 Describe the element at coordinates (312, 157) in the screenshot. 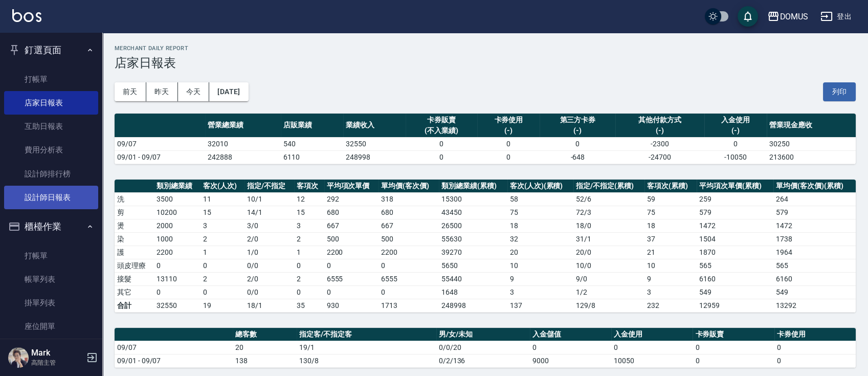

I see `td: 6110` at that location.